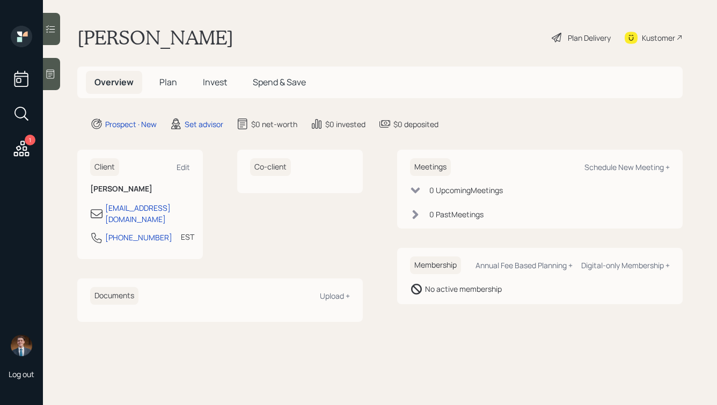 The width and height of the screenshot is (717, 405). Describe the element at coordinates (627, 167) in the screenshot. I see `div: Schedule New Meeting +` at that location.